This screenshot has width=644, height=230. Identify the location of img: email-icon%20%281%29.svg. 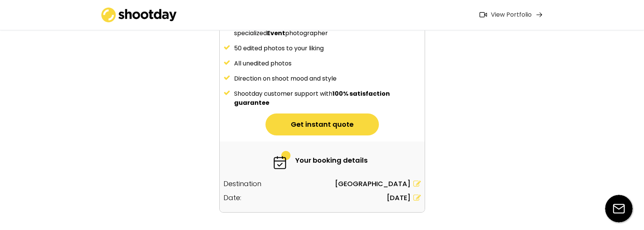
(618, 208).